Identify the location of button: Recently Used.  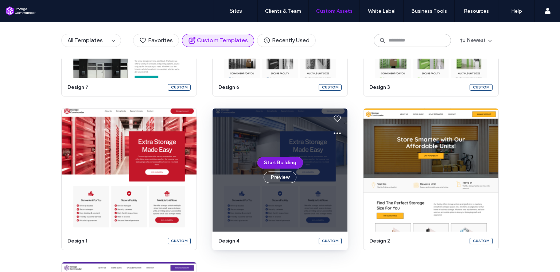
(286, 40).